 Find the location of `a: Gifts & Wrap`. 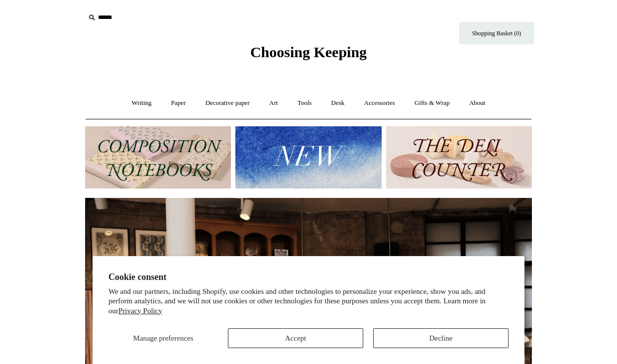

a: Gifts & Wrap is located at coordinates (432, 103).